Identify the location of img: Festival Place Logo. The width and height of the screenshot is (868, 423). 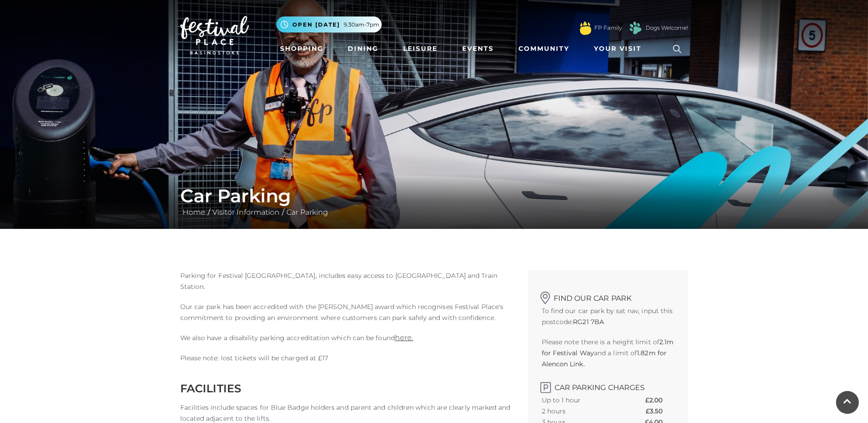
(214, 35).